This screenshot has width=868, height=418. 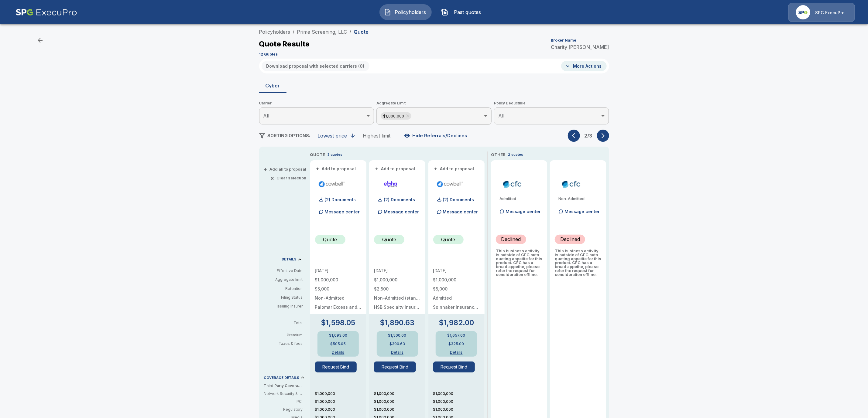 I want to click on img: Policyholders Icon, so click(x=388, y=12).